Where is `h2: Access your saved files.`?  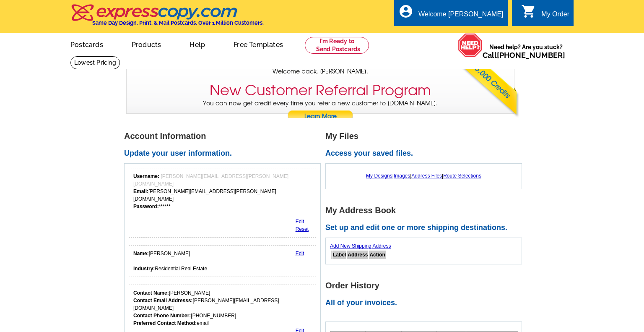
h2: Access your saved files. is located at coordinates (426, 154).